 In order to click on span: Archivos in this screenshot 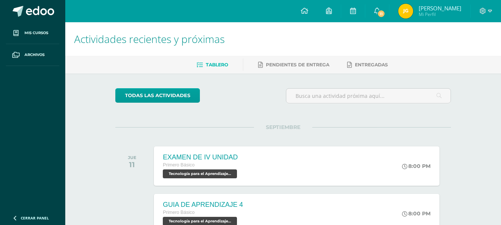, I will do `click(35, 55)`.